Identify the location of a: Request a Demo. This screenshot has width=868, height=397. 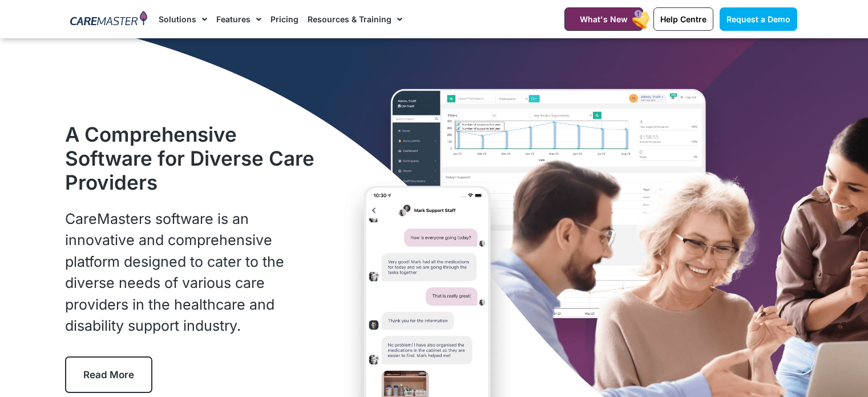
(759, 19).